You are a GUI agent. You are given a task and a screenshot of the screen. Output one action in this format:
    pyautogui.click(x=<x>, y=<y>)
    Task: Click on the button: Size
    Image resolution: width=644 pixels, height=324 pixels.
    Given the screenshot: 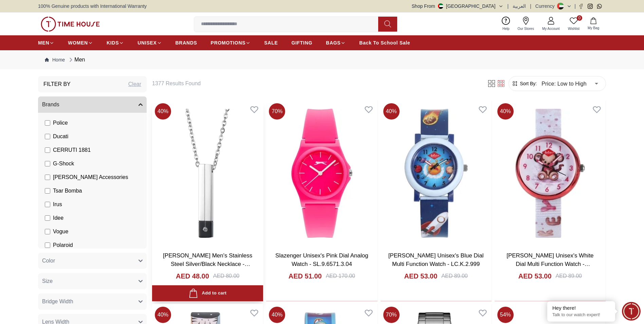 What is the action you would take?
    pyautogui.click(x=93, y=281)
    